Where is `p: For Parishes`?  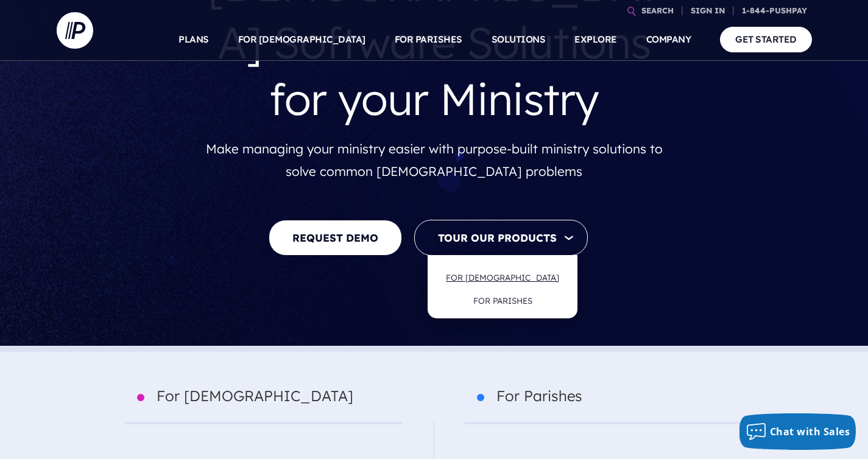
p: For Parishes is located at coordinates (604, 403).